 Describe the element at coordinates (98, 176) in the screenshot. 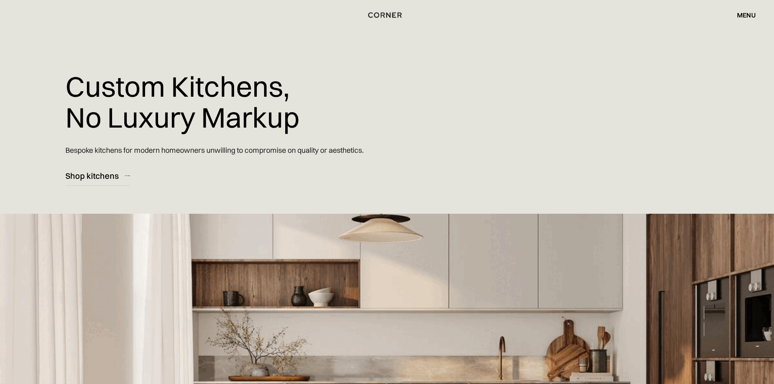

I see `a: Shop kitchens` at that location.